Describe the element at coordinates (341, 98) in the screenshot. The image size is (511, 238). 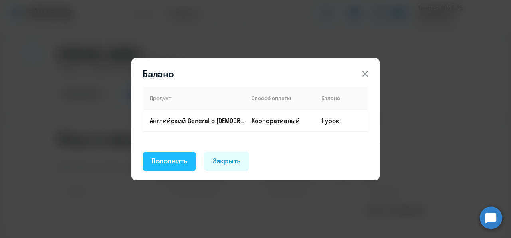
I see `th: Баланс` at that location.